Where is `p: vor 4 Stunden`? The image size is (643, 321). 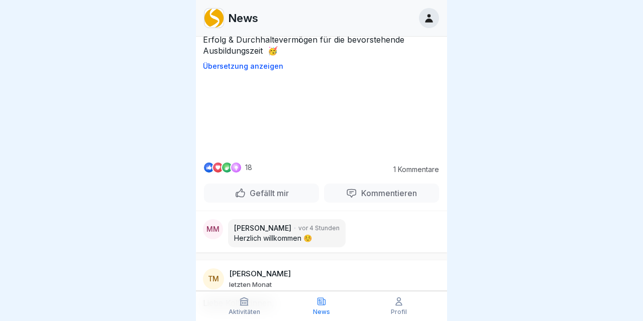 p: vor 4 Stunden is located at coordinates (319, 229).